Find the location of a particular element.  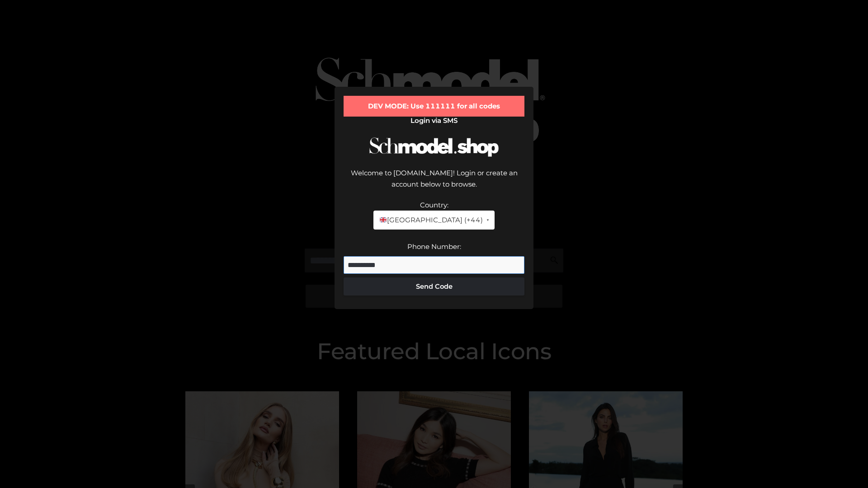

div: DEV MODE: Use 111111 for all codes is located at coordinates (434, 107).